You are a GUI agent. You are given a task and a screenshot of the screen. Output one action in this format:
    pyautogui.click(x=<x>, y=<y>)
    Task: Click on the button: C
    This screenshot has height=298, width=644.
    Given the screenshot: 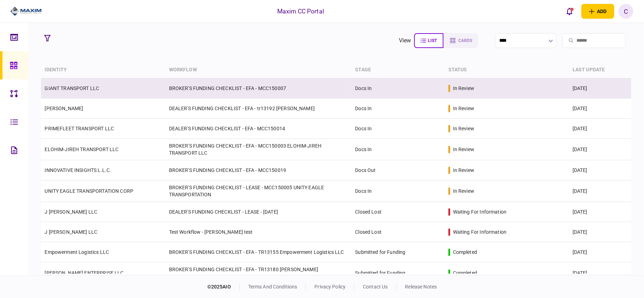 What is the action you would take?
    pyautogui.click(x=626, y=11)
    